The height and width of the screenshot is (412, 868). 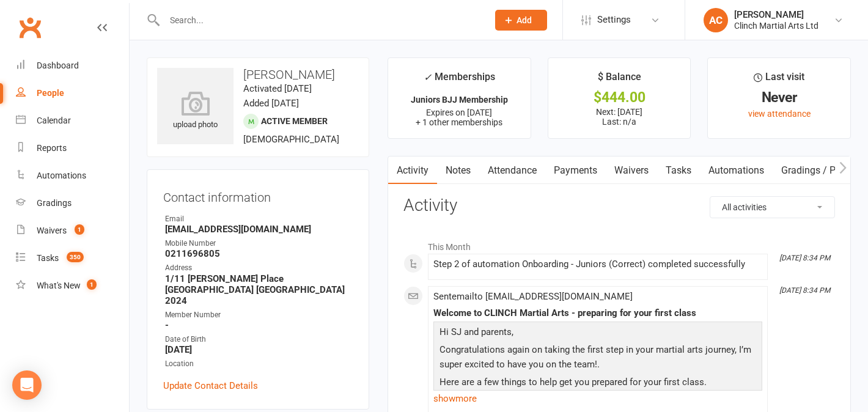 I want to click on div: $ Balance, so click(x=619, y=80).